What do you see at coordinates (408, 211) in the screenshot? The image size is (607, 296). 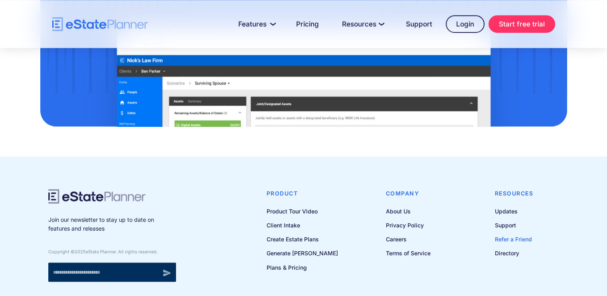 I see `a: About Us` at bounding box center [408, 211].